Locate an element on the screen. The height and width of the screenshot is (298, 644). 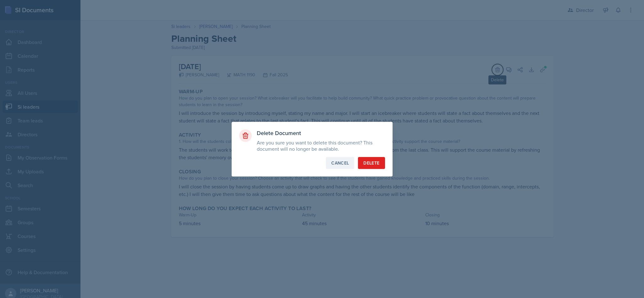
div: Cancel is located at coordinates (340, 163).